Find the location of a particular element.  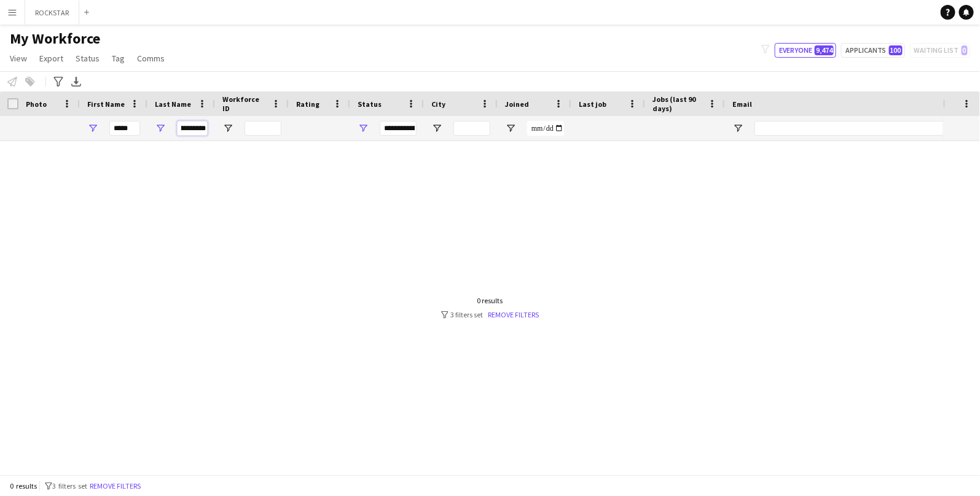

span: Comms is located at coordinates (150, 59).